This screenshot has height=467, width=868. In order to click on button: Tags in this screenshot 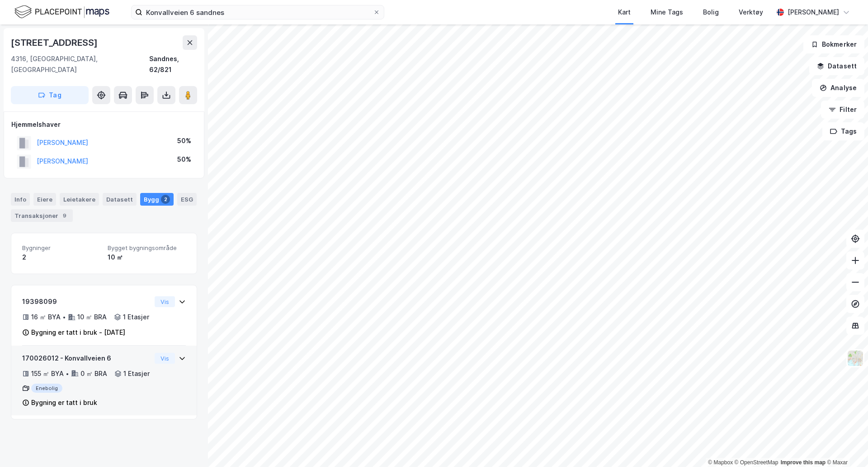, I will do `click(844, 131)`.